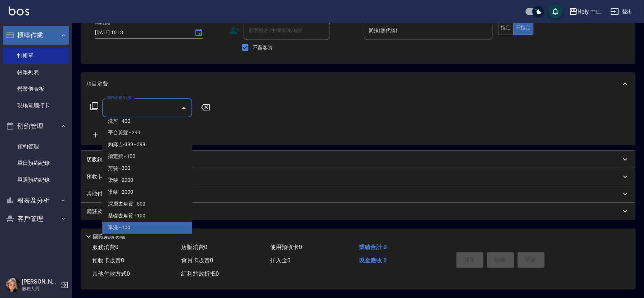  Describe the element at coordinates (147, 145) in the screenshot. I see `span: 夠麻吉-399 - 399` at that location.